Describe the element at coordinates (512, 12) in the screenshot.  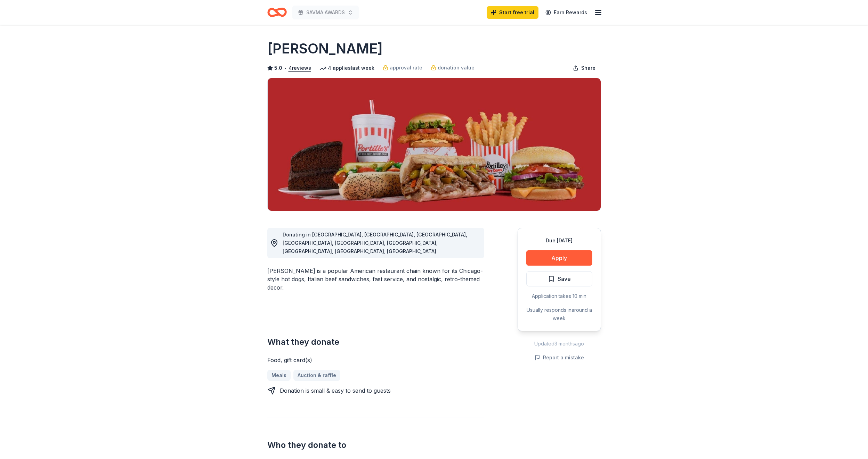
I see `a: Start free trial` at that location.